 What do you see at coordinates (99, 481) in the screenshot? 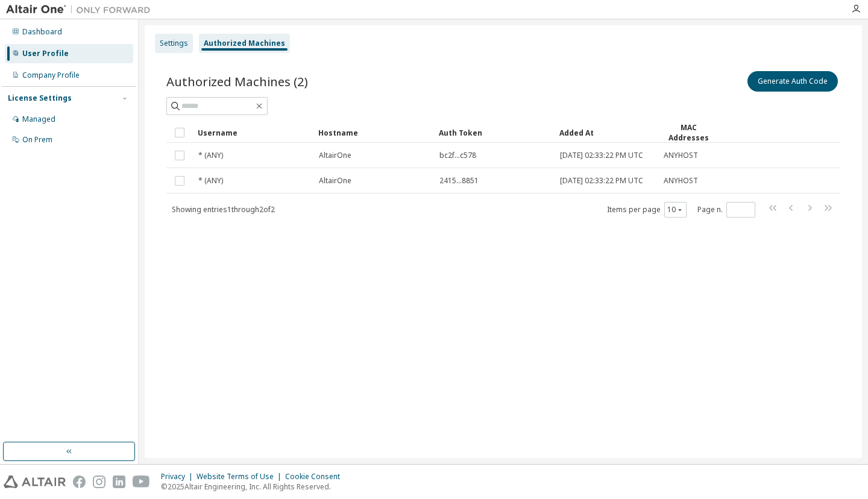
I see `img: instagram.svg` at bounding box center [99, 481].